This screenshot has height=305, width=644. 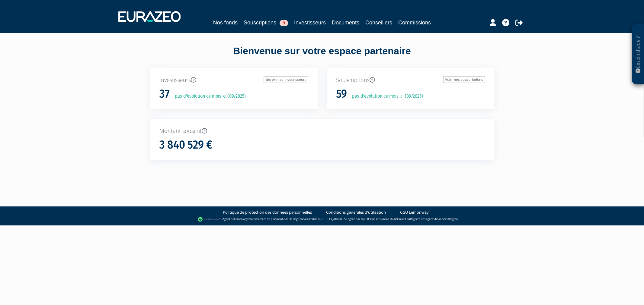 I want to click on h1: 37, so click(x=165, y=94).